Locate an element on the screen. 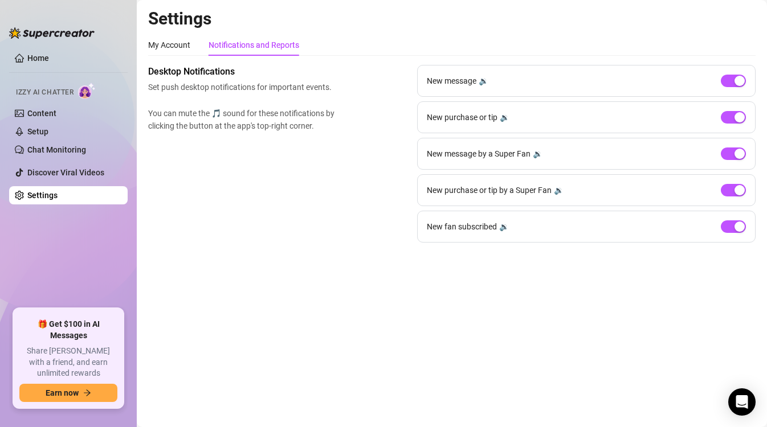  div: Open Intercom Messenger is located at coordinates (742, 402).